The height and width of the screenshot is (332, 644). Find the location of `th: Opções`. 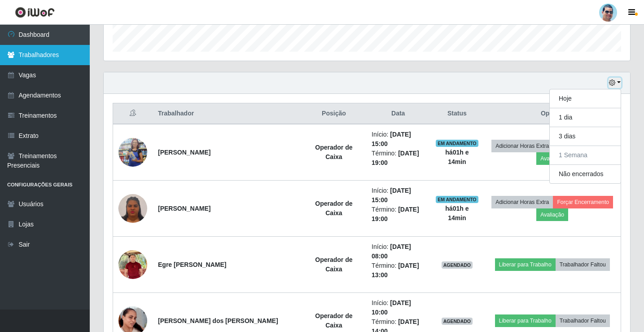

th: Opções is located at coordinates (552, 114).